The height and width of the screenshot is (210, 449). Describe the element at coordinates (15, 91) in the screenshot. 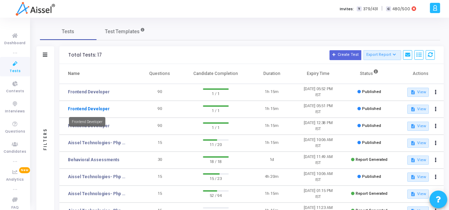

I see `span: Contests` at that location.